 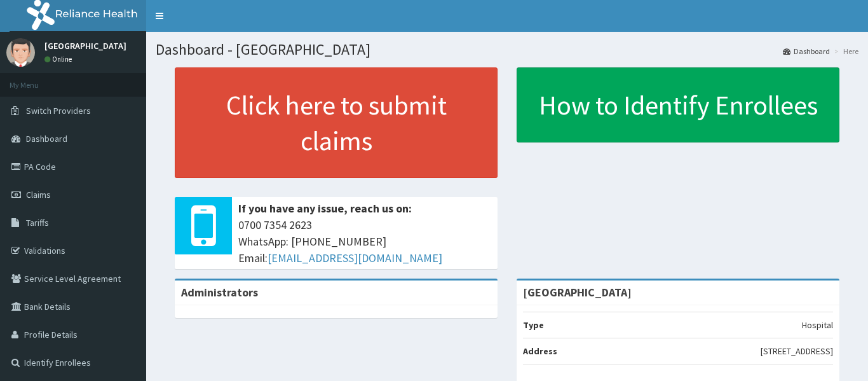 I want to click on b: Address, so click(x=540, y=351).